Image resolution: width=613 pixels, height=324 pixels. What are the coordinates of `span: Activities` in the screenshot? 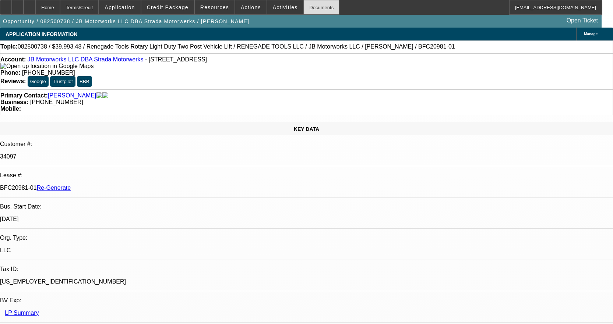 It's located at (285, 7).